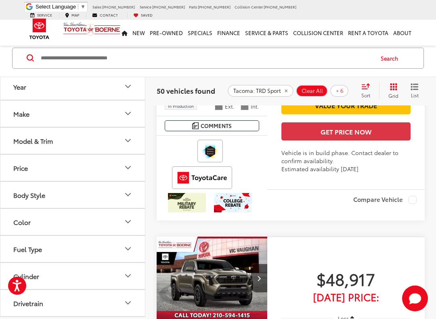 This screenshot has width=436, height=319. What do you see at coordinates (97, 6) in the screenshot?
I see `span: Sales` at bounding box center [97, 6].